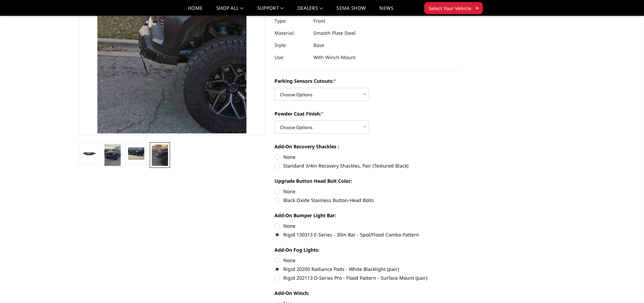  Describe the element at coordinates (195, 10) in the screenshot. I see `a: Home` at that location.